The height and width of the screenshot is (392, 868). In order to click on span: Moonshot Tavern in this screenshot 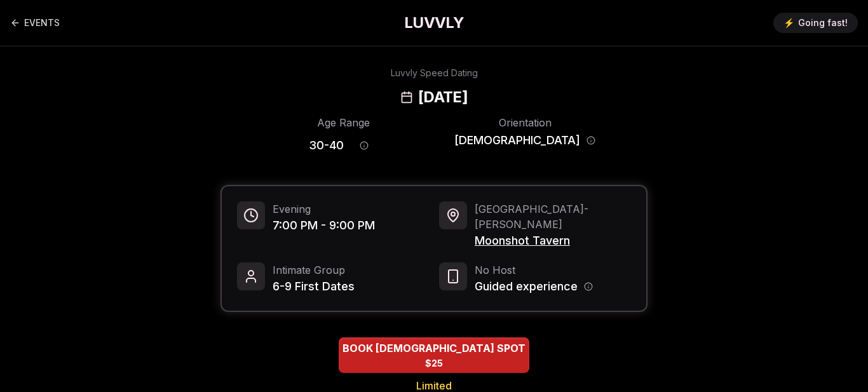, I will do `click(553, 240)`.